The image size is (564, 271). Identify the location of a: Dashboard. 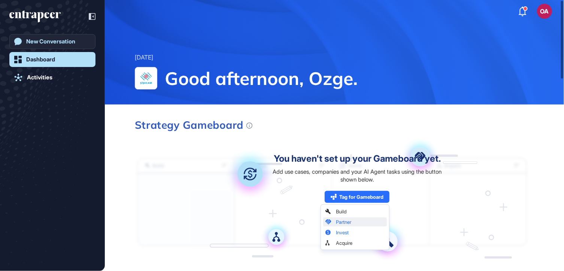
(52, 60).